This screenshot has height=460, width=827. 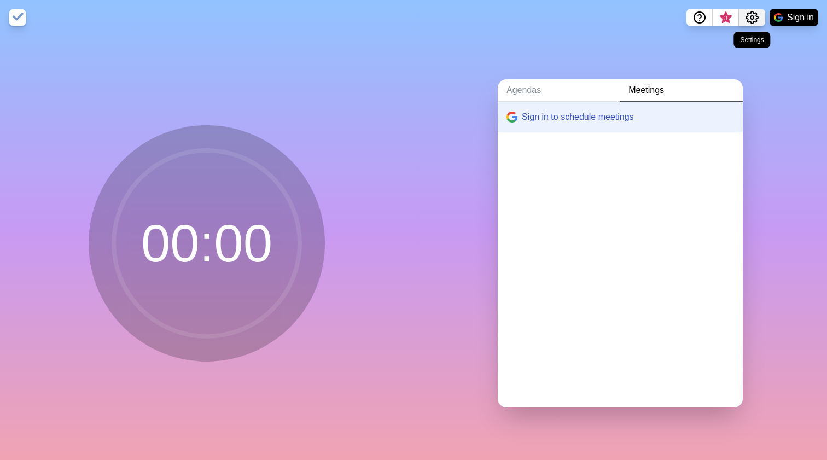 I want to click on button: Help, so click(x=700, y=18).